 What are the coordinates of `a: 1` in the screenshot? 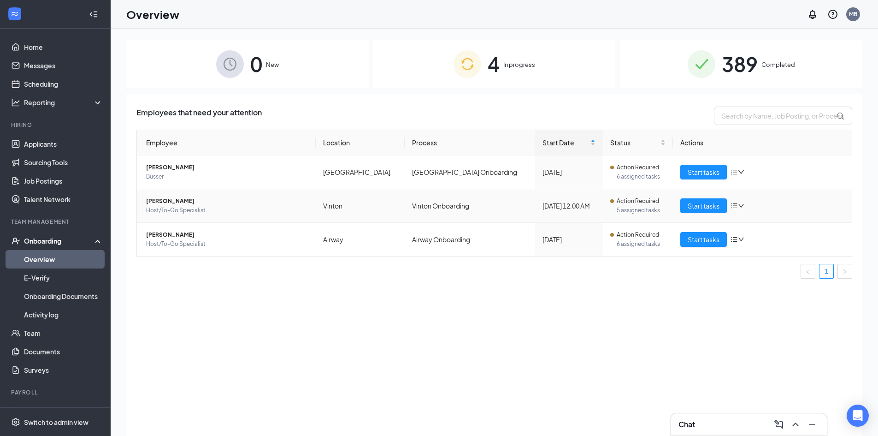 It's located at (827, 271).